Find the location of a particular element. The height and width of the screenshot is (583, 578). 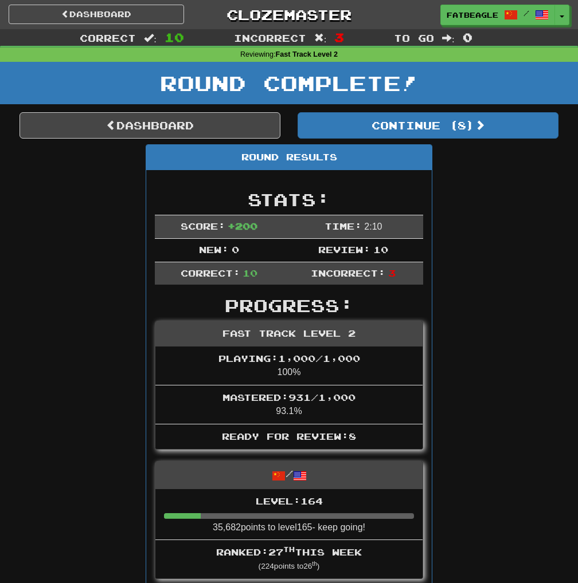

span: Score: is located at coordinates (203, 226).